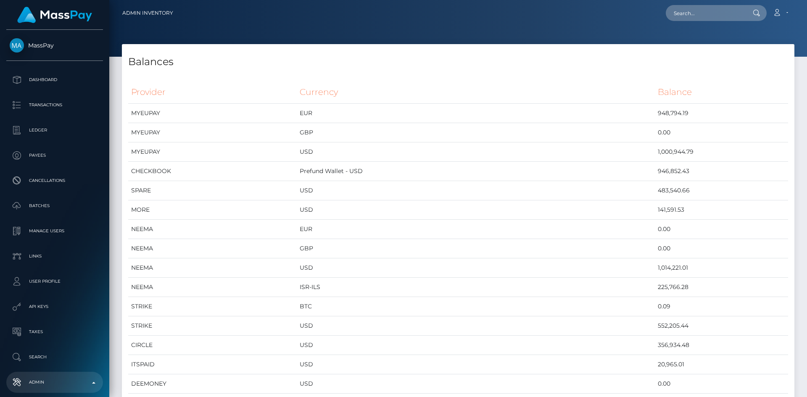  Describe the element at coordinates (55, 155) in the screenshot. I see `a: Payees` at that location.